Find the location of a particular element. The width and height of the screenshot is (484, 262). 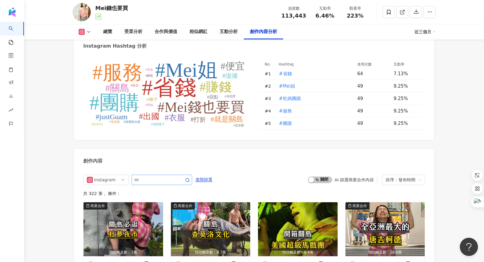

div: 追蹤數 is located at coordinates (294, 8).